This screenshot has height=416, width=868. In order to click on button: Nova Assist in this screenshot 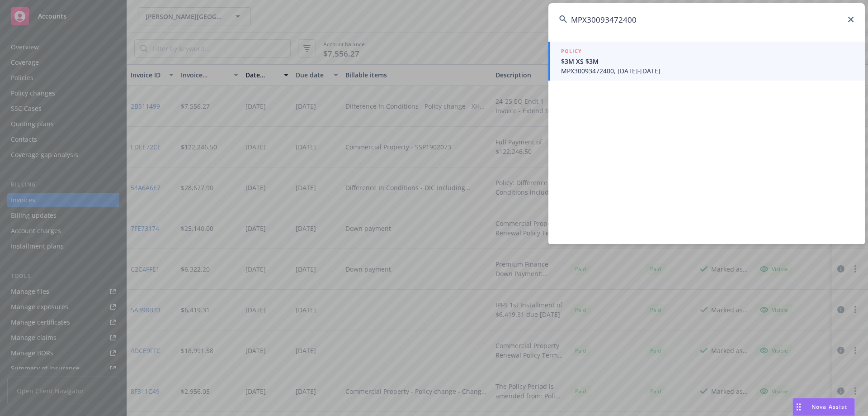, I will do `click(824, 407)`.